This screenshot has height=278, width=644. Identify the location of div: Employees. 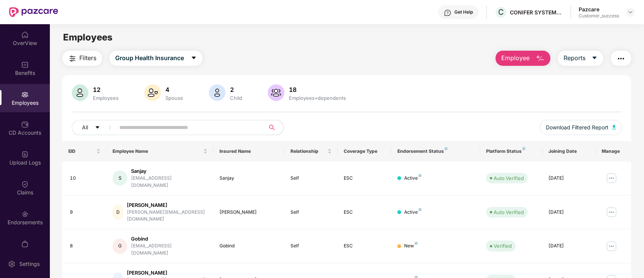
(106, 98).